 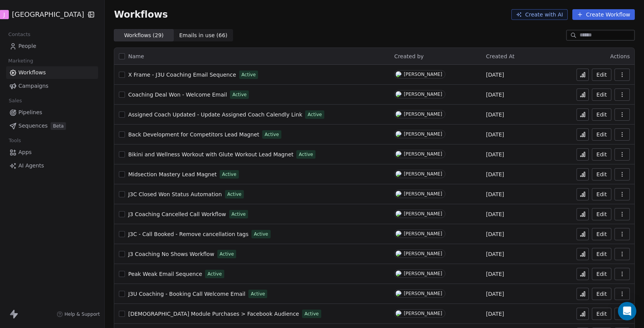 What do you see at coordinates (194, 134) in the screenshot?
I see `span: Back Development for Competitors Lead Magnet` at bounding box center [194, 134].